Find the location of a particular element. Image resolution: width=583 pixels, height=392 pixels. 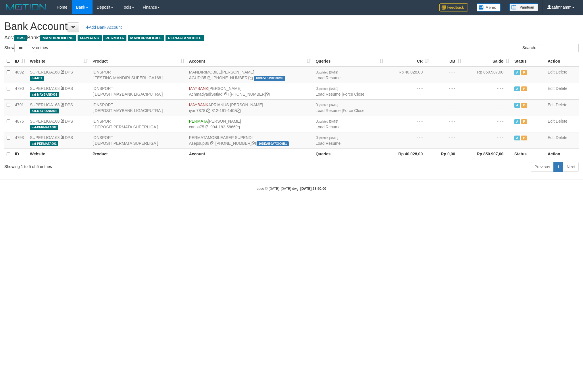

a: iyan7878 is located at coordinates (197, 111).